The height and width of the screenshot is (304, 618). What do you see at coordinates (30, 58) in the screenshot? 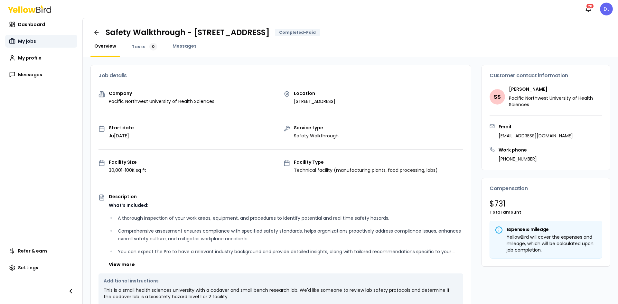
I see `span: My profile` at bounding box center [30, 58].